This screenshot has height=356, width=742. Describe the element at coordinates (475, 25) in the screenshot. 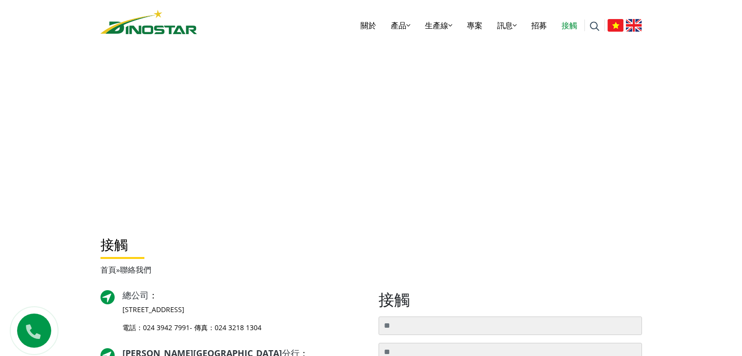

I see `a: 專案` at that location.